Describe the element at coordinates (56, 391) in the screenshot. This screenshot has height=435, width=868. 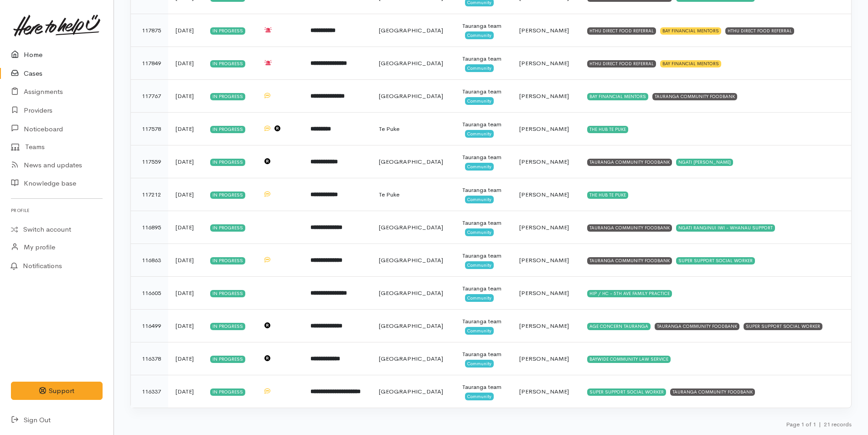
I see `button: Support` at that location.